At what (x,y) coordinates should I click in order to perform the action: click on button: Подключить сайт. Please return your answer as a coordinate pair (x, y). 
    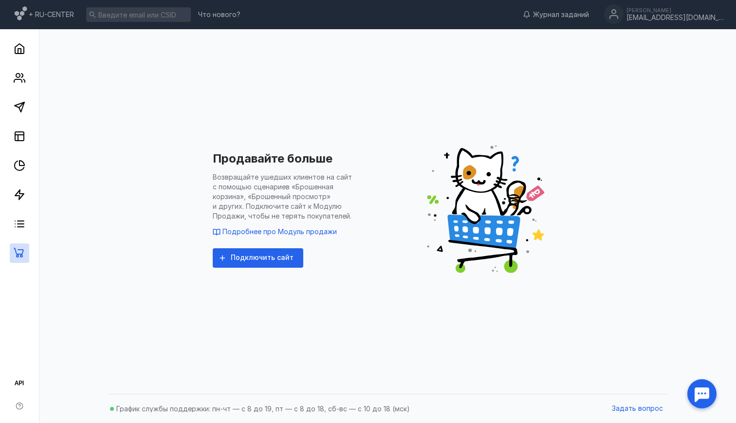
    Looking at the image, I should click on (258, 258).